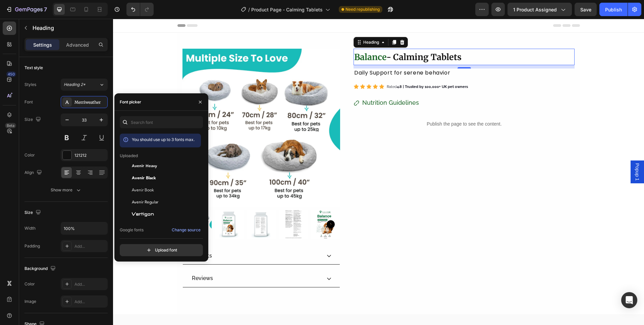 This screenshot has width=644, height=325. What do you see at coordinates (351, 105) in the screenshot?
I see `p: Publish the page to see the content.` at bounding box center [351, 105].